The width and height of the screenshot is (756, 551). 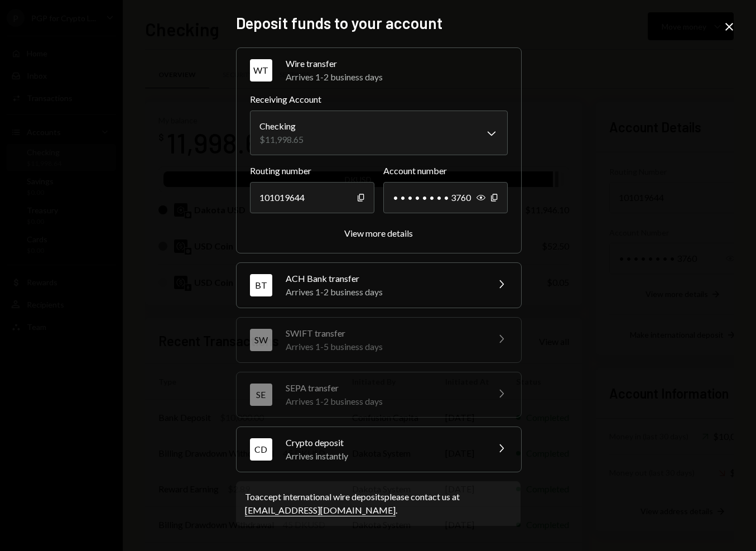 I want to click on div: ACH Bank transfer, so click(x=383, y=279).